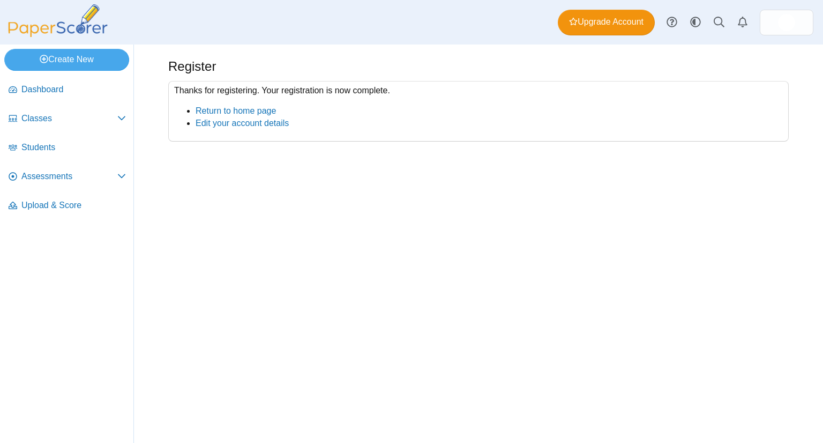  Describe the element at coordinates (73, 90) in the screenshot. I see `span: Dashboard` at that location.